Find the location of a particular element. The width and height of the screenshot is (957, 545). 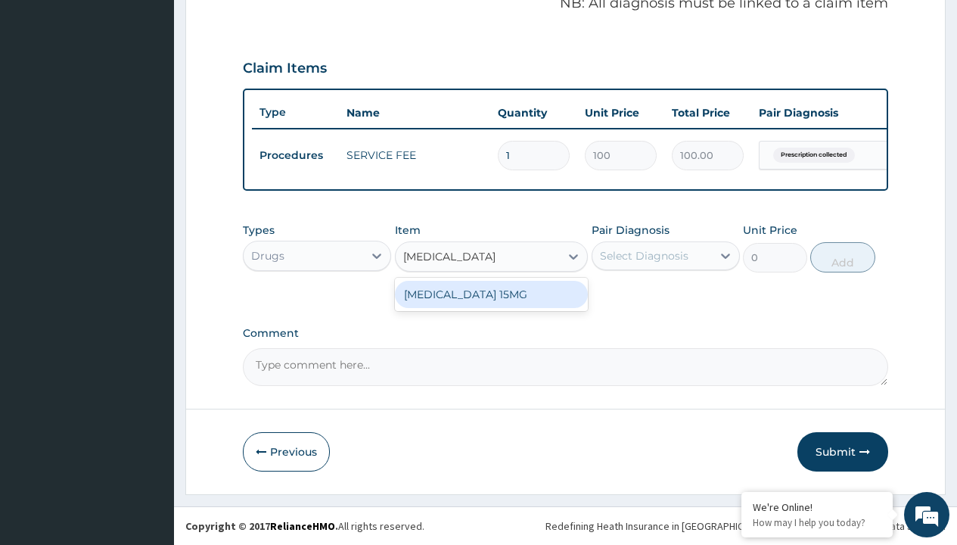

th: Name is located at coordinates (415, 113).